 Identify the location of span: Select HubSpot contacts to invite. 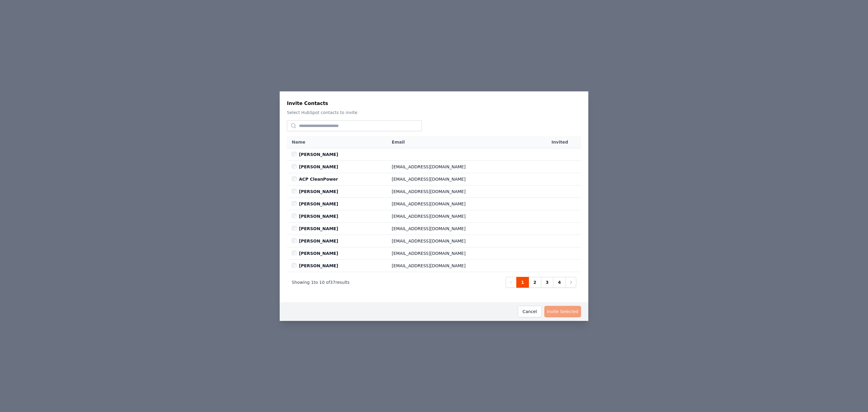
(322, 112).